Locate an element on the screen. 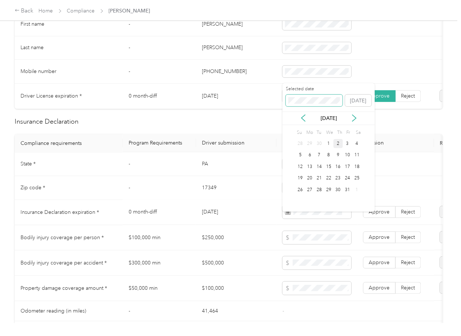 The width and height of the screenshot is (461, 336). td: 41,464 is located at coordinates (237, 311).